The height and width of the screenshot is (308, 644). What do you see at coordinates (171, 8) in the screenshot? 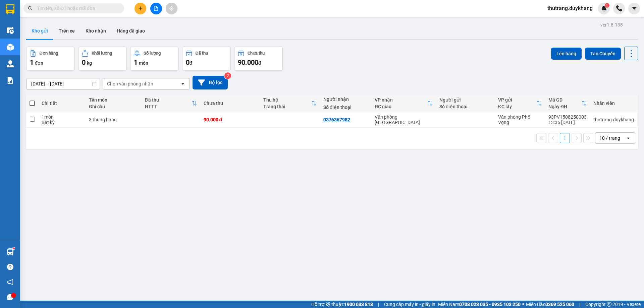
I see `span: aim` at bounding box center [171, 8].